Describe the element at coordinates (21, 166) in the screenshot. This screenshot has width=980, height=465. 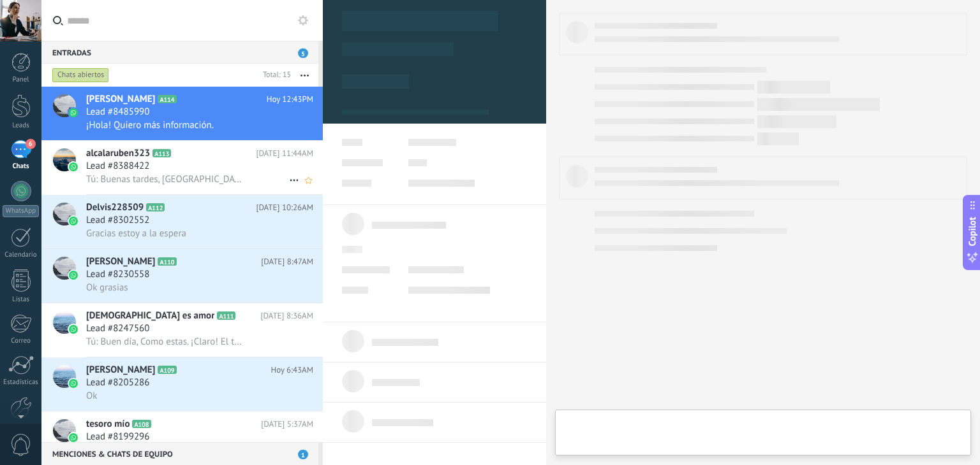
I see `div: Chats` at that location.